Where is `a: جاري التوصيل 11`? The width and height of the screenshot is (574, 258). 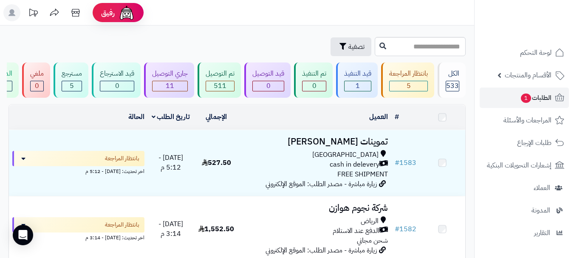
a: جاري التوصيل 11 is located at coordinates (169, 80).